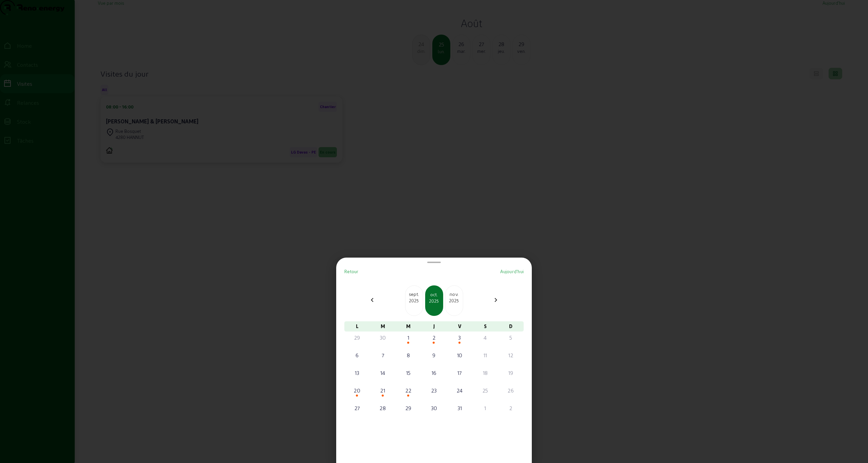 Image resolution: width=868 pixels, height=463 pixels. Describe the element at coordinates (485, 356) in the screenshot. I see `div: 11` at that location.